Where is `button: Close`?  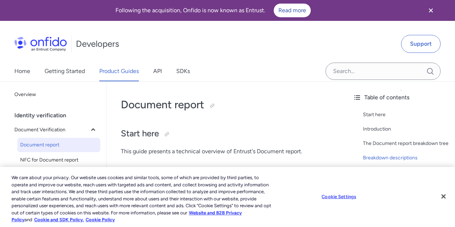
button: Close is located at coordinates (444, 197).